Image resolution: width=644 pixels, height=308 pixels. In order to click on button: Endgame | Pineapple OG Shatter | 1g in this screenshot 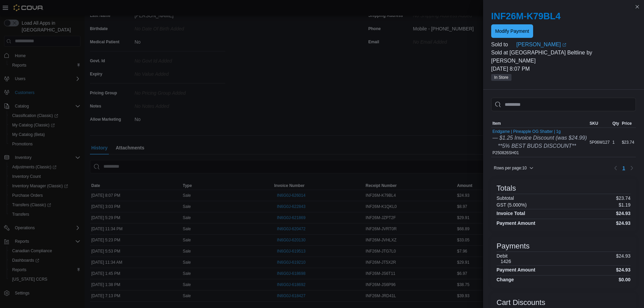, I will do `click(539, 131)`.